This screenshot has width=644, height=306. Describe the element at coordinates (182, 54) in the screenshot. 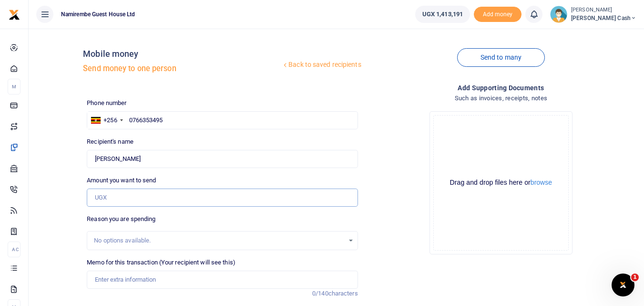

I see `h4: Mobile money` at that location.